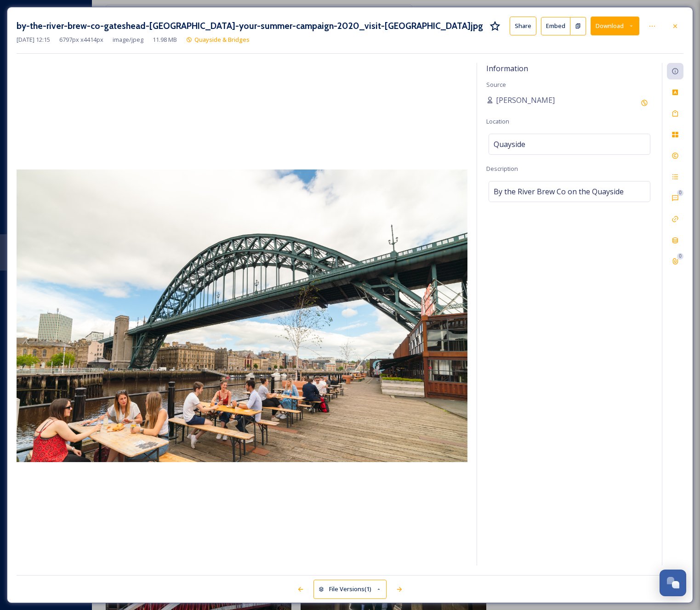 Image resolution: width=700 pixels, height=610 pixels. I want to click on span: Information, so click(507, 68).